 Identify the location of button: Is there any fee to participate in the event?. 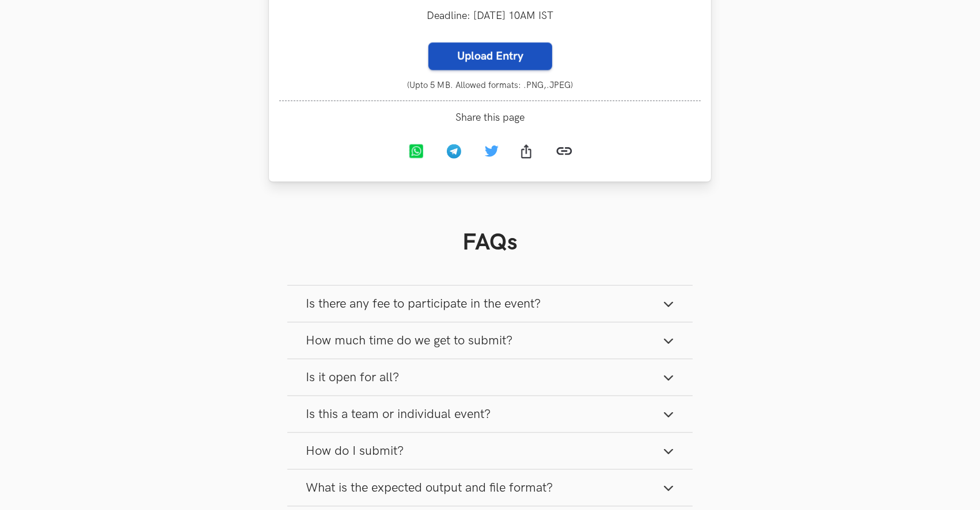
(490, 304).